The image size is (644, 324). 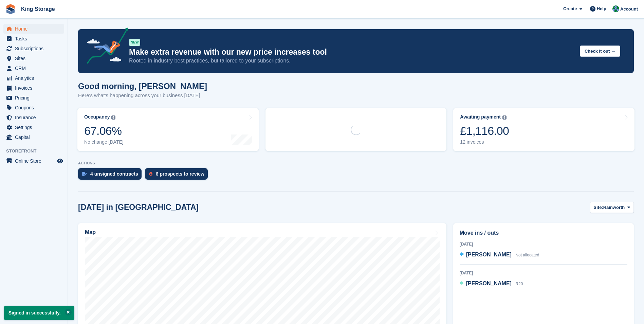 I want to click on span: Invoices, so click(x=36, y=88).